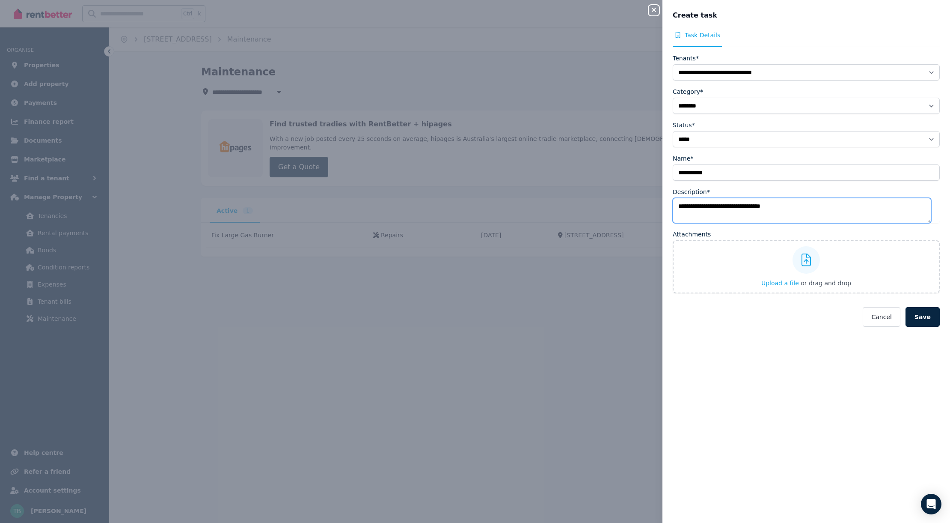 Image resolution: width=950 pixels, height=523 pixels. I want to click on span: or drag and drop, so click(826, 283).